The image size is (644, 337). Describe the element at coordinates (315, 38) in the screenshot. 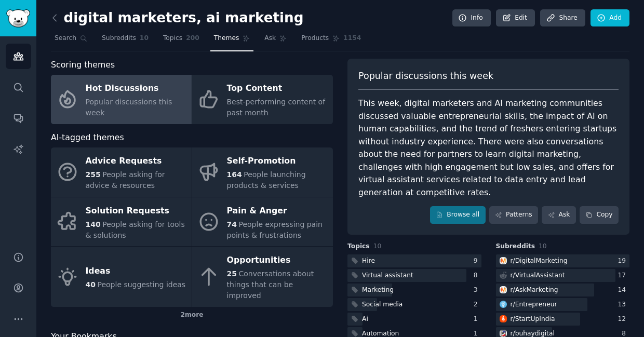

I see `span: Products` at that location.